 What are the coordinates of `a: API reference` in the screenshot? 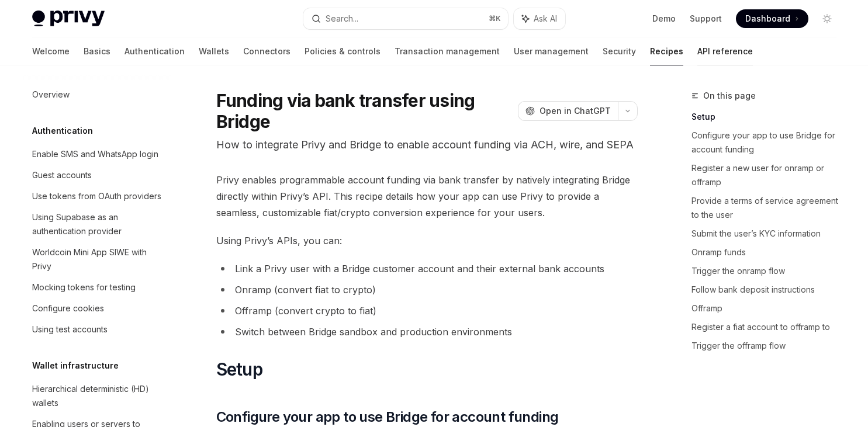 It's located at (725, 51).